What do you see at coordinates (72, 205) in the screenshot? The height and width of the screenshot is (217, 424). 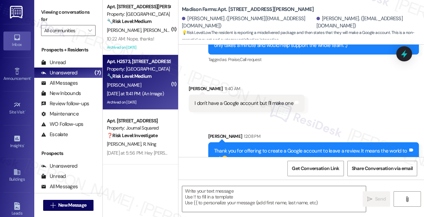 I see `span: New Message` at bounding box center [72, 205].